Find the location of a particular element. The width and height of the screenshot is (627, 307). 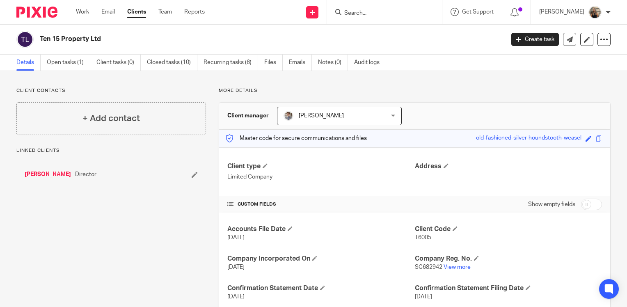

a: Recurring tasks (6) is located at coordinates (230, 62).